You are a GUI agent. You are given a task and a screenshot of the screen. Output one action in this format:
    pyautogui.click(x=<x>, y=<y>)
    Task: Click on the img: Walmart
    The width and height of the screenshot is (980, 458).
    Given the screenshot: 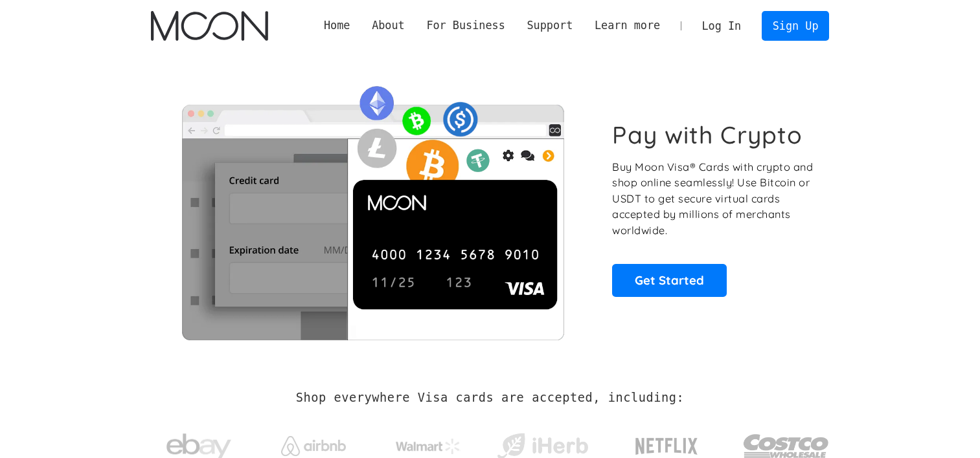 What is the action you would take?
    pyautogui.click(x=429, y=447)
    